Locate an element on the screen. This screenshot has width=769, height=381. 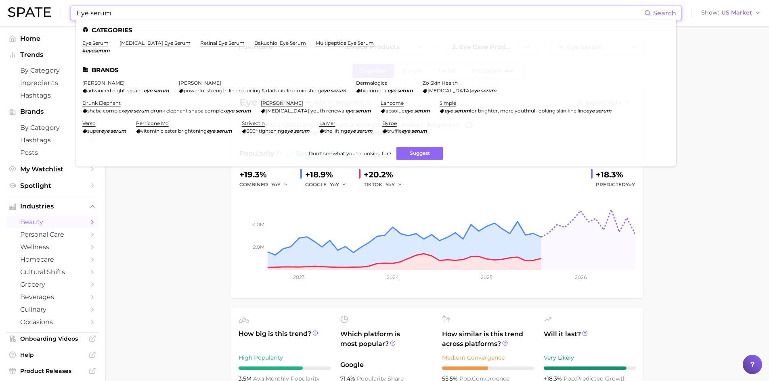
em: eyeserum is located at coordinates (98, 50).